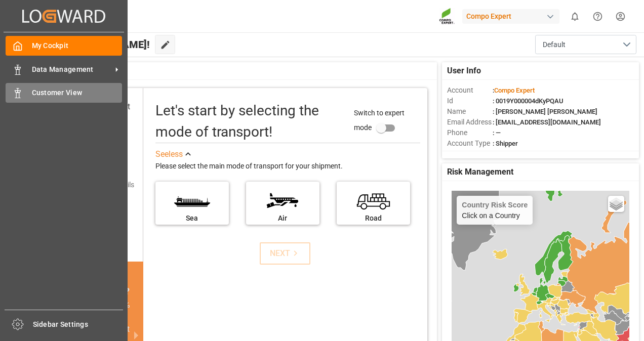 This screenshot has width=644, height=341. Describe the element at coordinates (586, 45) in the screenshot. I see `button: open menu` at that location.